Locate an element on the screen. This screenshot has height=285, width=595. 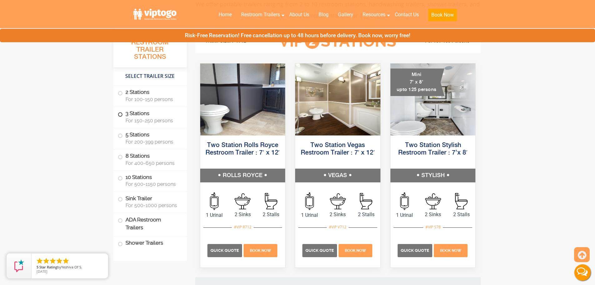
a: About Us is located at coordinates (299, 15).